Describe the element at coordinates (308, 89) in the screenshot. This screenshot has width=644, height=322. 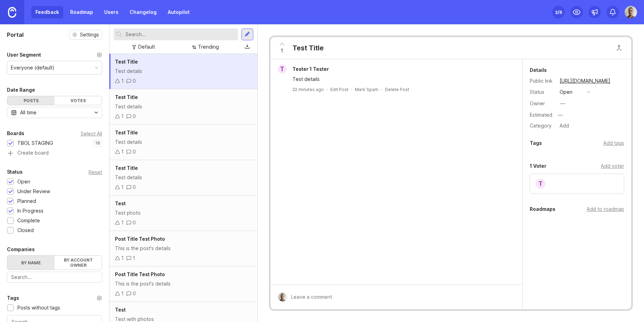
I see `a: 22 minutes ago` at that location.